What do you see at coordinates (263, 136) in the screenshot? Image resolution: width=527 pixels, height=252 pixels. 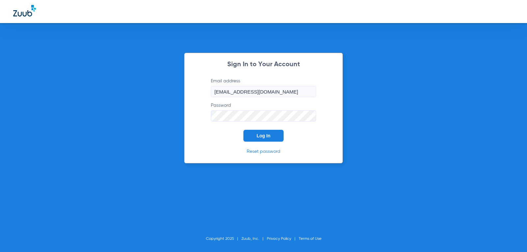 I see `button: Log In` at bounding box center [263, 136].